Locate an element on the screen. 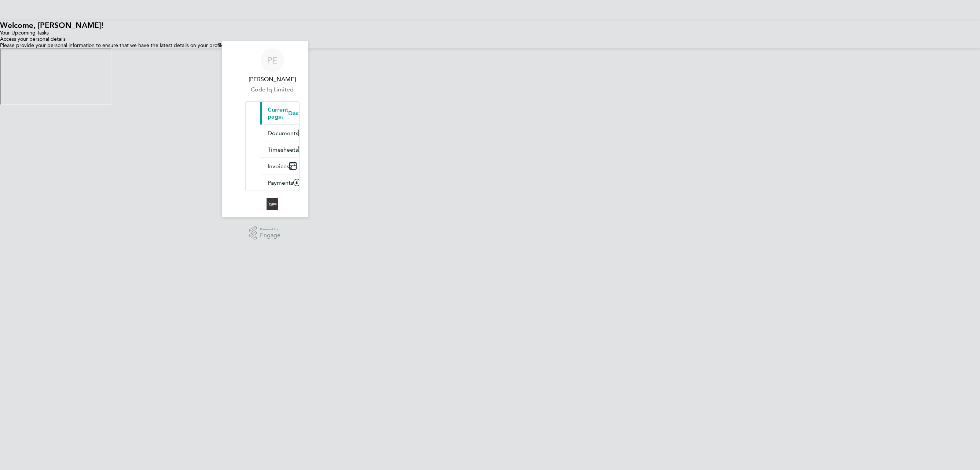 The width and height of the screenshot is (980, 470). nav: Main navigation is located at coordinates (265, 129).